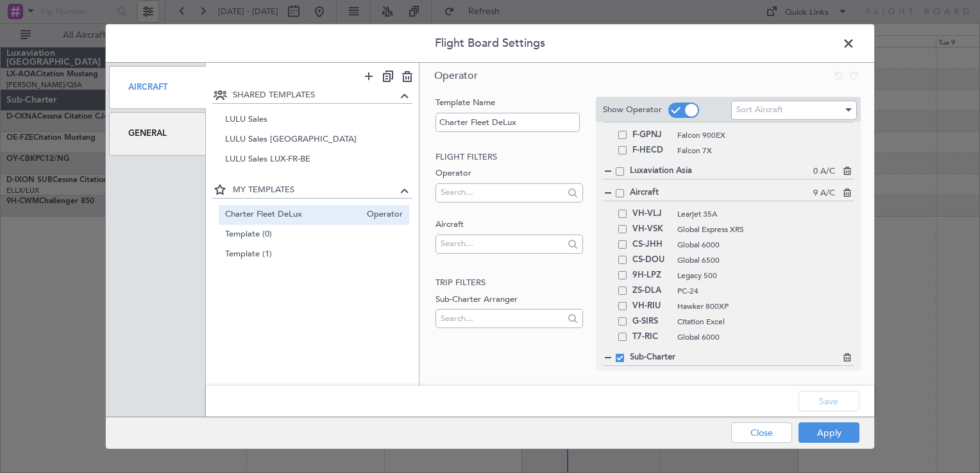  I want to click on span: G-SIRS, so click(652, 322).